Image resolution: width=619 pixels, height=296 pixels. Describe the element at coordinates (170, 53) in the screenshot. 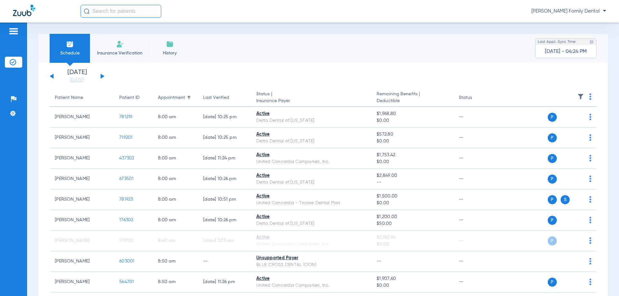

I see `span: History` at that location.